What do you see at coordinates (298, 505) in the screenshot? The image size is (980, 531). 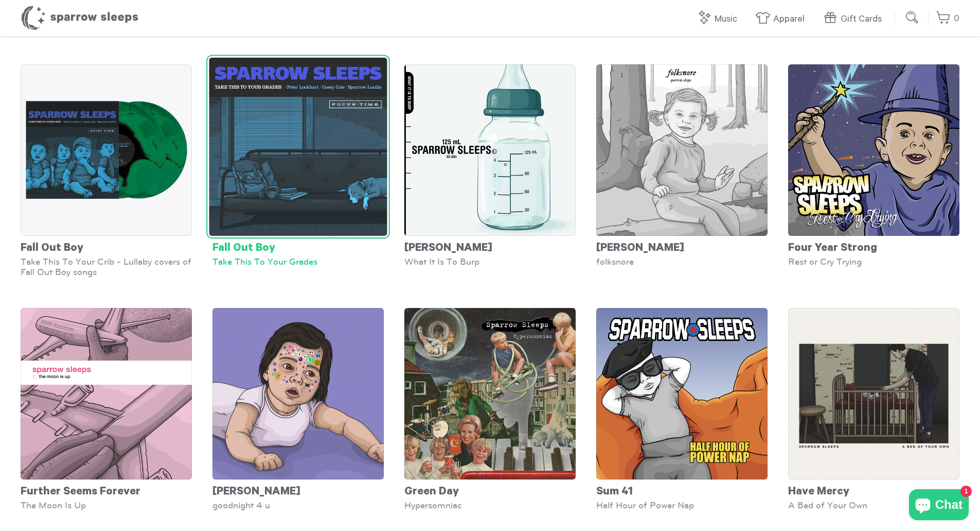 I see `div: goodnight 4 u` at bounding box center [298, 505].